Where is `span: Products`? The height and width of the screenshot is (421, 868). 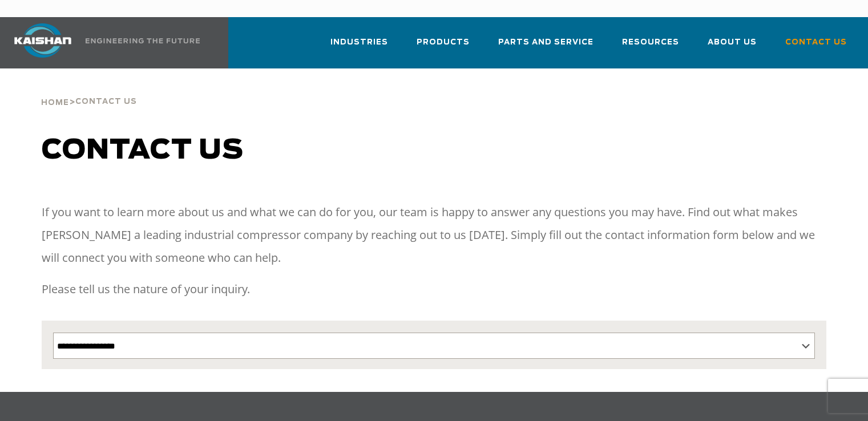 span: Products is located at coordinates (443, 42).